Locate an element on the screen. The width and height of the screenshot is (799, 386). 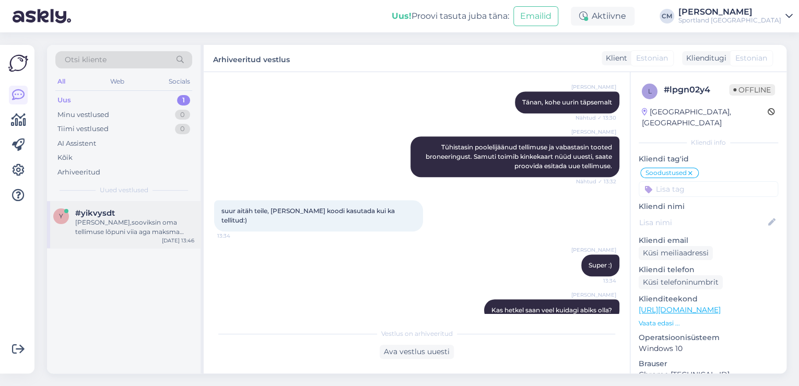
span: Otsi kliente is located at coordinates (86, 60).